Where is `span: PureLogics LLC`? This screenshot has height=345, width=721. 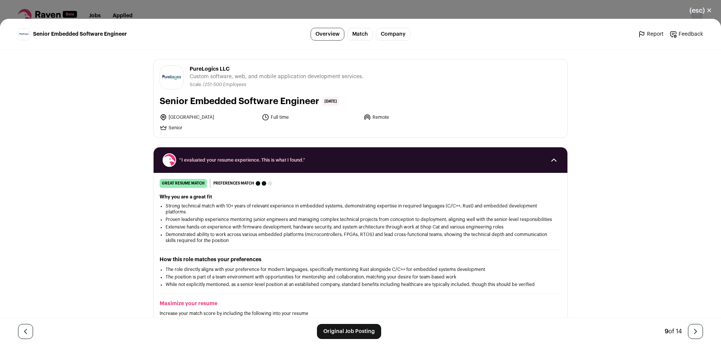
span: PureLogics LLC is located at coordinates (277, 69).